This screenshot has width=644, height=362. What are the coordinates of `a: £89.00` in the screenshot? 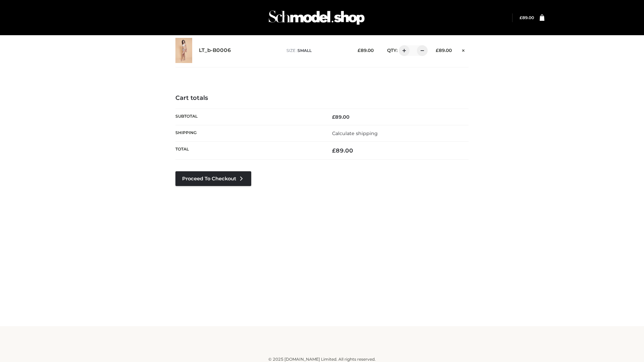 It's located at (527, 17).